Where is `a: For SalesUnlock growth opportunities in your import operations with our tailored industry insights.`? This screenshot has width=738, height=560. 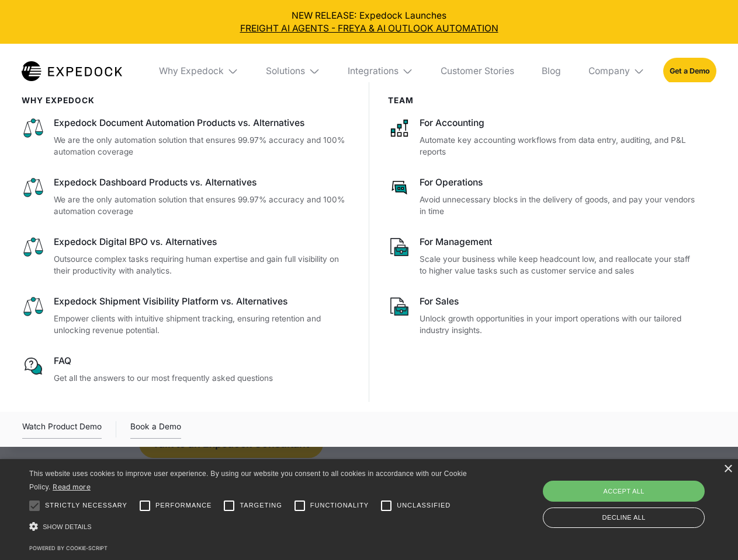 a: For SalesUnlock growth opportunities in your import operations with our tailored industry insights. is located at coordinates (543, 316).